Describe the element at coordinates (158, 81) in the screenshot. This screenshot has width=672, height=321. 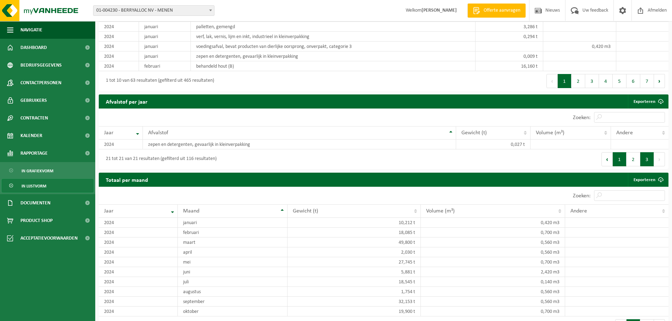
I see `div: 1 tot 10 van 63 resultaten (gefilterd uit 465 resultaten)` at that location.